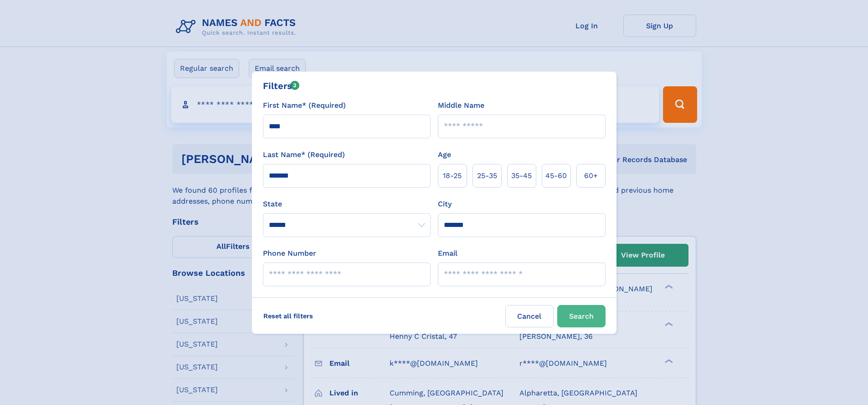  I want to click on span: 25‑35, so click(487, 176).